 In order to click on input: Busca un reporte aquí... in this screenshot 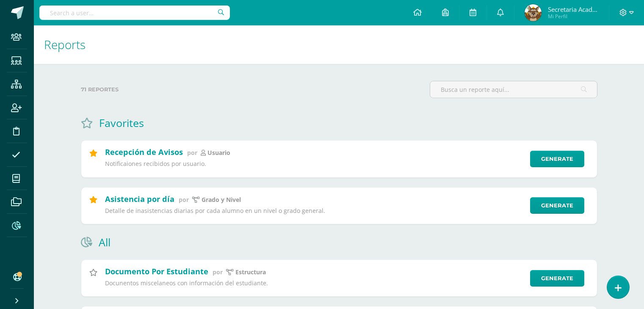, I will do `click(513, 89)`.